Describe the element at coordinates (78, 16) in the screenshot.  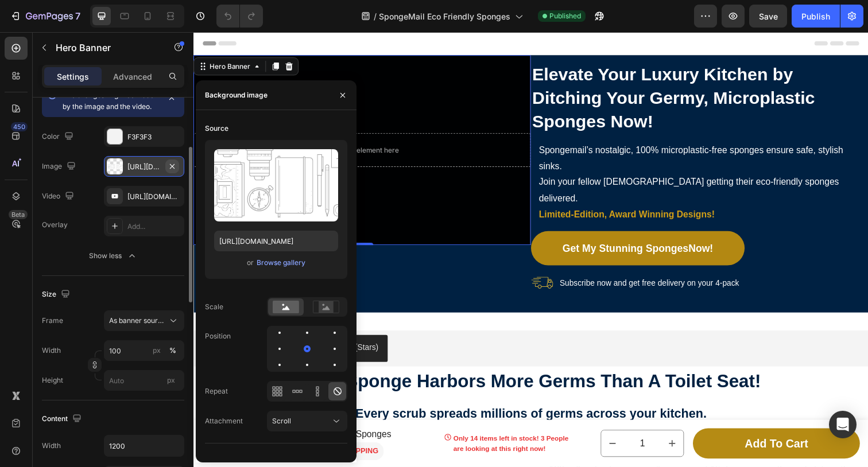
I see `p: 7` at that location.